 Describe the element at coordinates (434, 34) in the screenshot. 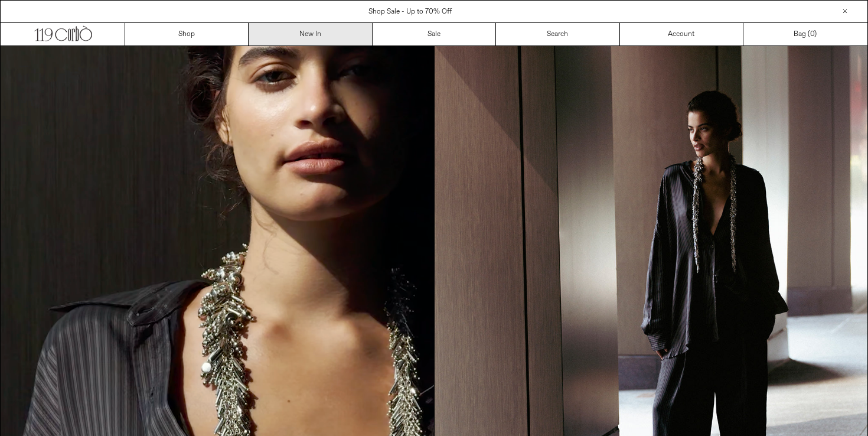

I see `a: Sale` at that location.